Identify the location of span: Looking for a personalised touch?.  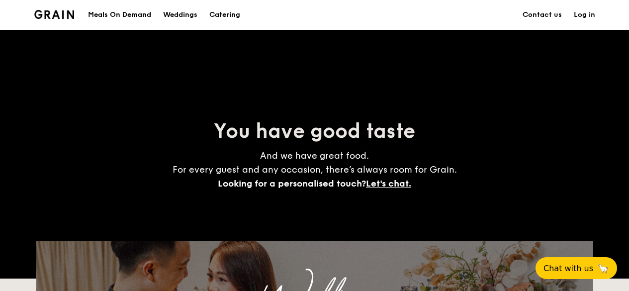
(292, 184).